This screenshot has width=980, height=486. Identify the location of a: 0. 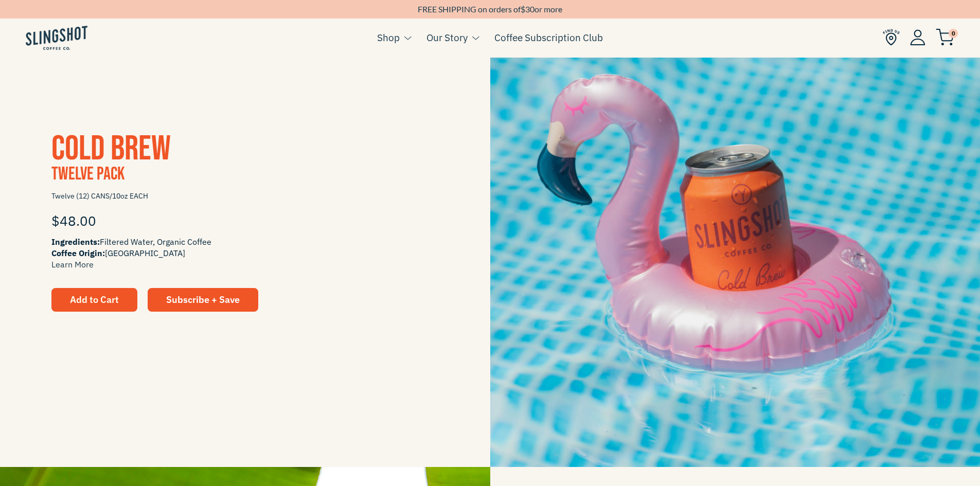
(945, 38).